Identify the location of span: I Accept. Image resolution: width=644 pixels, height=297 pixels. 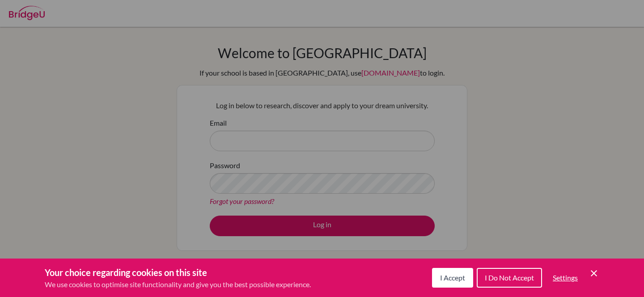
(452, 277).